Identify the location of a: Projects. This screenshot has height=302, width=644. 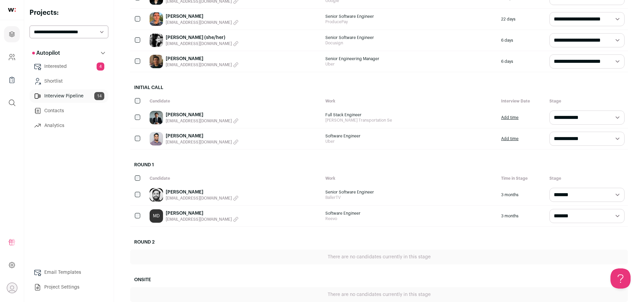
(12, 34).